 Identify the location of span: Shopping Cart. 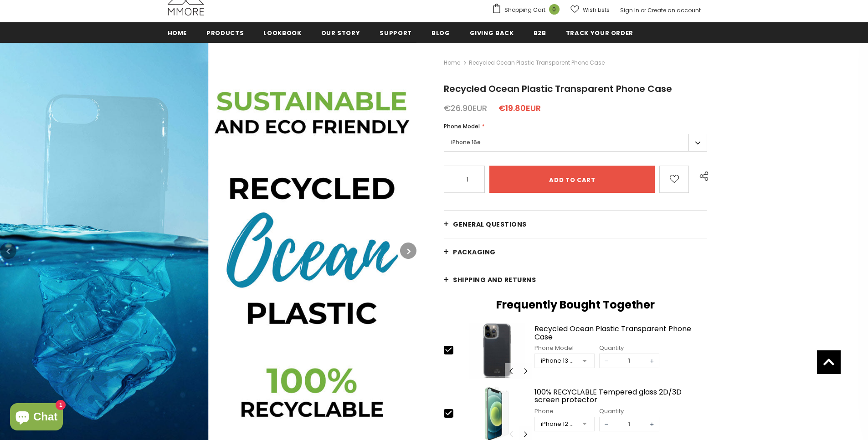
(525, 10).